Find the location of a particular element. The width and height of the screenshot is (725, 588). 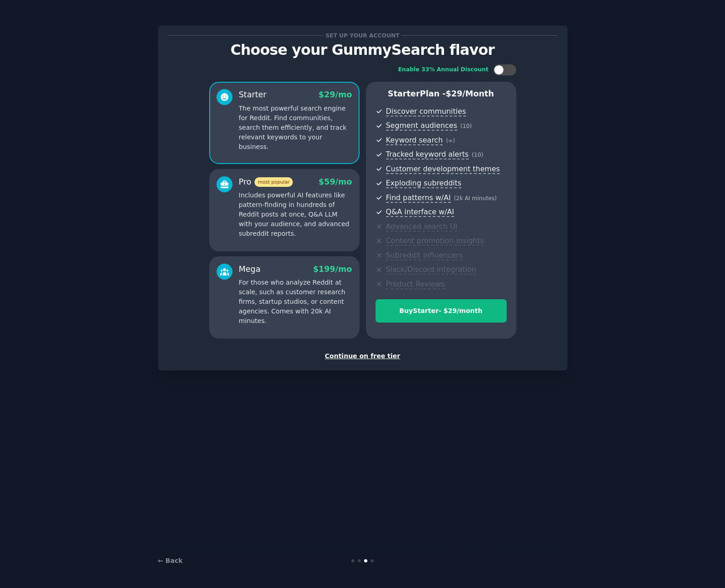

div: Mega is located at coordinates (250, 269).